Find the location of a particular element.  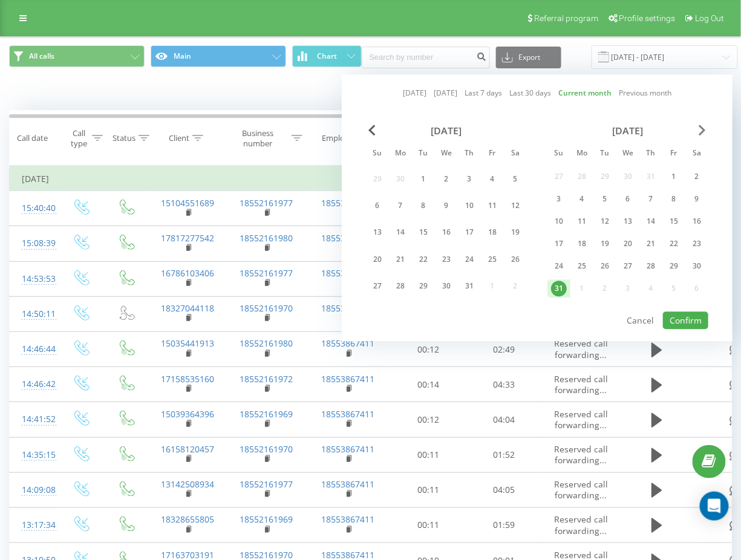

button: Main is located at coordinates (218, 56).